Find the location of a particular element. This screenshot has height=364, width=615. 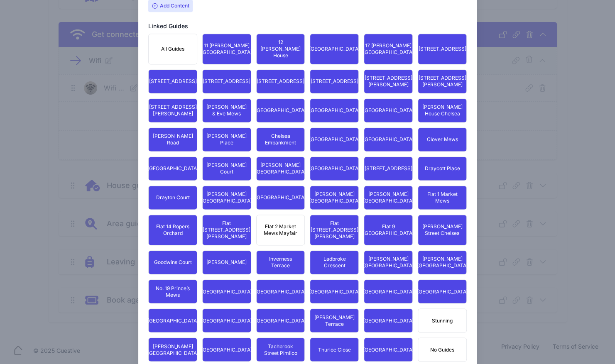

button: Chelsea Embankment is located at coordinates (281, 139).